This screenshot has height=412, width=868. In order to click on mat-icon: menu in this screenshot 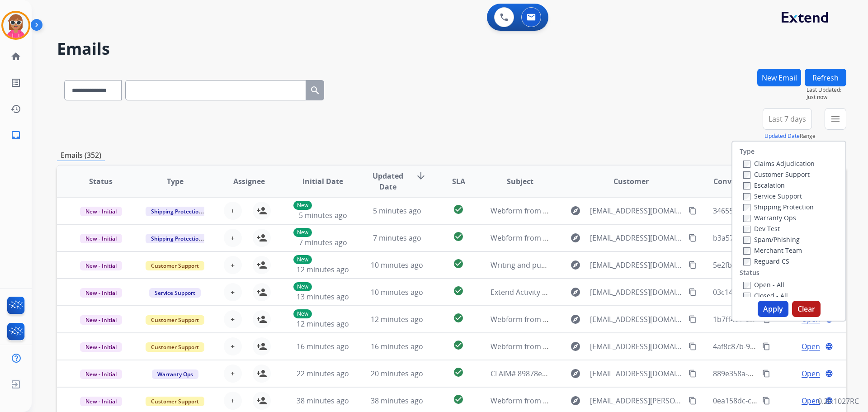, I will do `click(836, 119)`.